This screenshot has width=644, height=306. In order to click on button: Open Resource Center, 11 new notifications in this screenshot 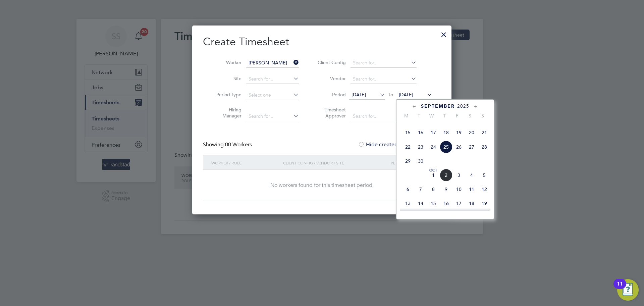, I will do `click(628, 290)`.